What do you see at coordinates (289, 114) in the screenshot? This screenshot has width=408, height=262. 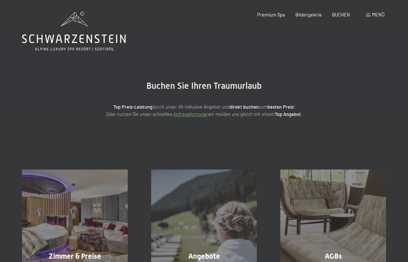 I see `strong: Top Angebot.` at bounding box center [289, 114].